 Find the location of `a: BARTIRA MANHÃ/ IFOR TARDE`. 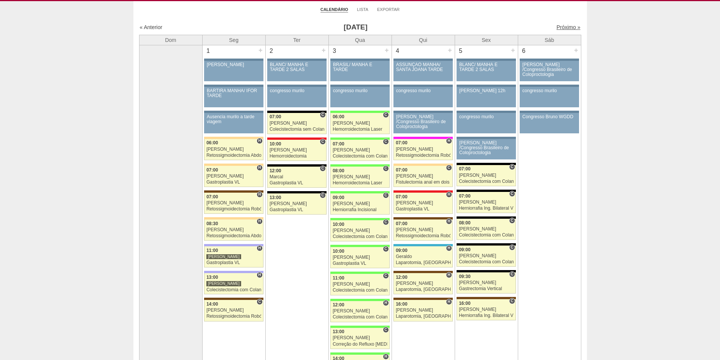

a: BARTIRA MANHÃ/ IFOR TARDE is located at coordinates (234, 97).